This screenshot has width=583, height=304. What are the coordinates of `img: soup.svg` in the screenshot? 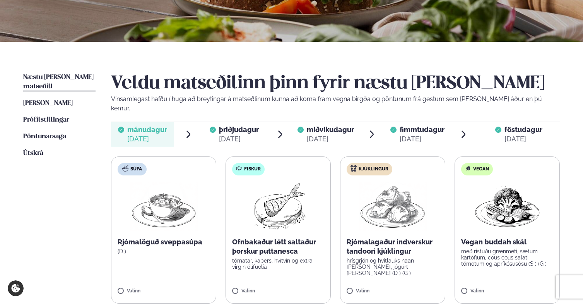 It's located at (125, 168).